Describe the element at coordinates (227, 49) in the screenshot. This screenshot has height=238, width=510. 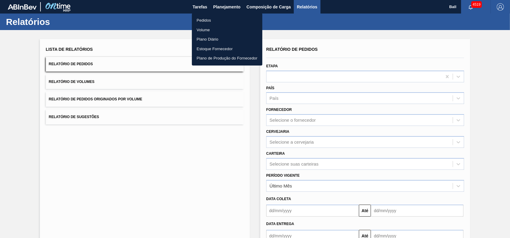
I see `a: Estoque Fornecedor` at that location.